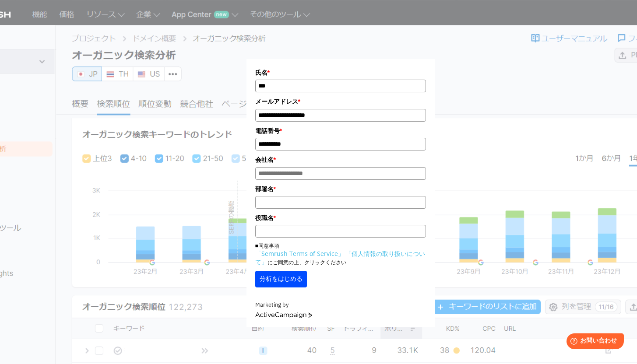 Image resolution: width=637 pixels, height=364 pixels. What do you see at coordinates (341, 72) in the screenshot?
I see `label: 氏名` at bounding box center [341, 72].